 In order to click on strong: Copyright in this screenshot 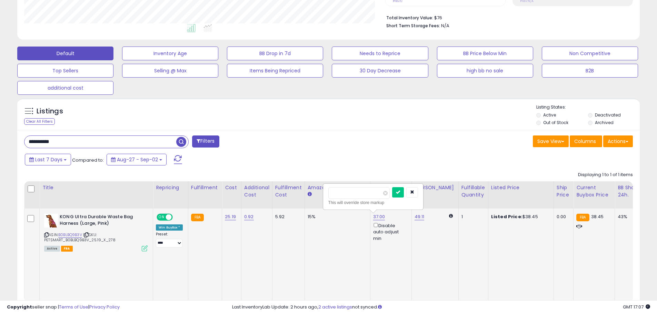, I will do `click(19, 307)`.